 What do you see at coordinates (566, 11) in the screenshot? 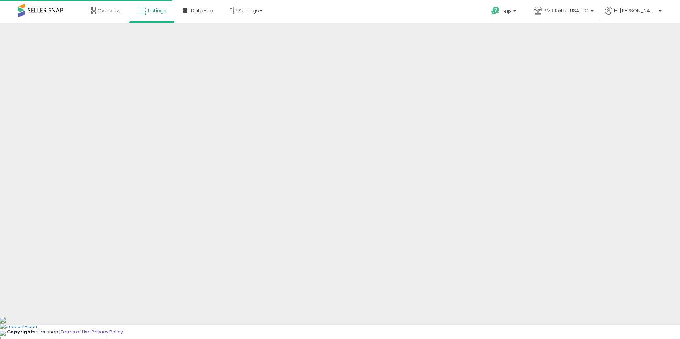
I see `span: PMR Retail USA LLC` at bounding box center [566, 11].